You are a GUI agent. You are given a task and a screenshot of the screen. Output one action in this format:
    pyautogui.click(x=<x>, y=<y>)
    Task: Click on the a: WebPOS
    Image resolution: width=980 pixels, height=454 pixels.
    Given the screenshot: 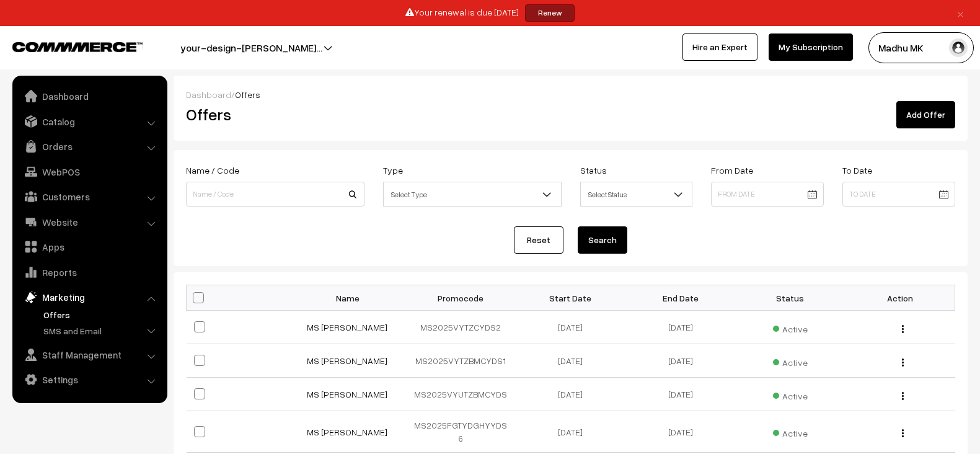 What is the action you would take?
    pyautogui.click(x=89, y=172)
    